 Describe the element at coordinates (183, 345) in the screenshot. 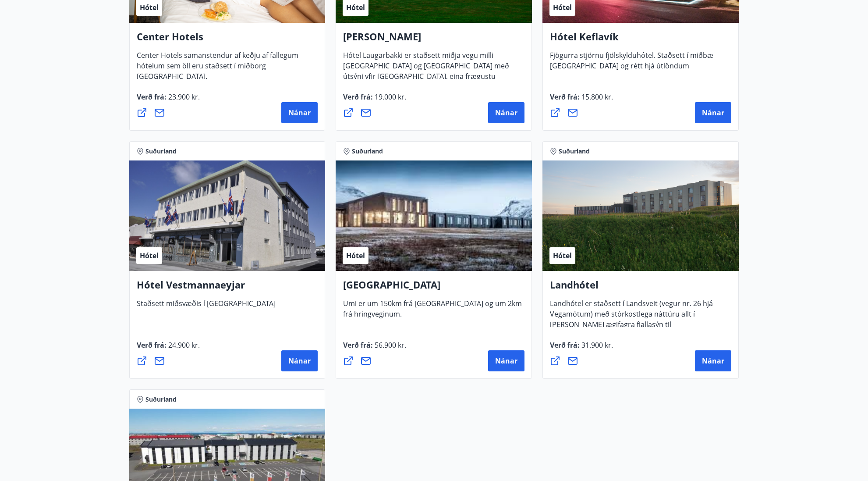

I see `span: 24.900 kr.` at that location.